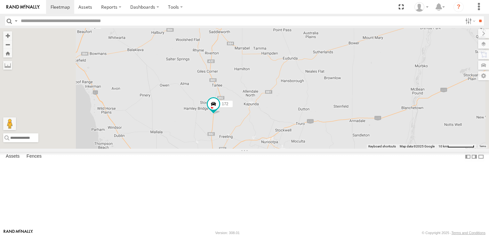 This screenshot has width=489, height=236. What do you see at coordinates (417, 146) in the screenshot?
I see `span: Map data ©2025 Google` at bounding box center [417, 146].